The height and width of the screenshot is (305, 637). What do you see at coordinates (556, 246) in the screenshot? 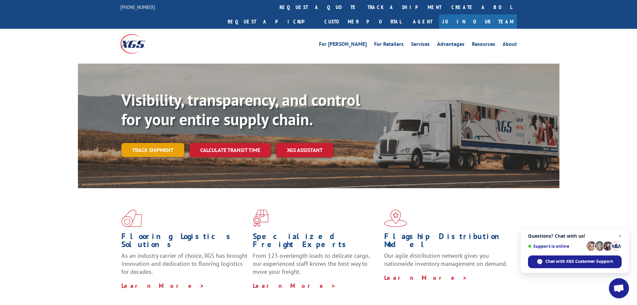
I see `span: Support is online` at bounding box center [556, 246].